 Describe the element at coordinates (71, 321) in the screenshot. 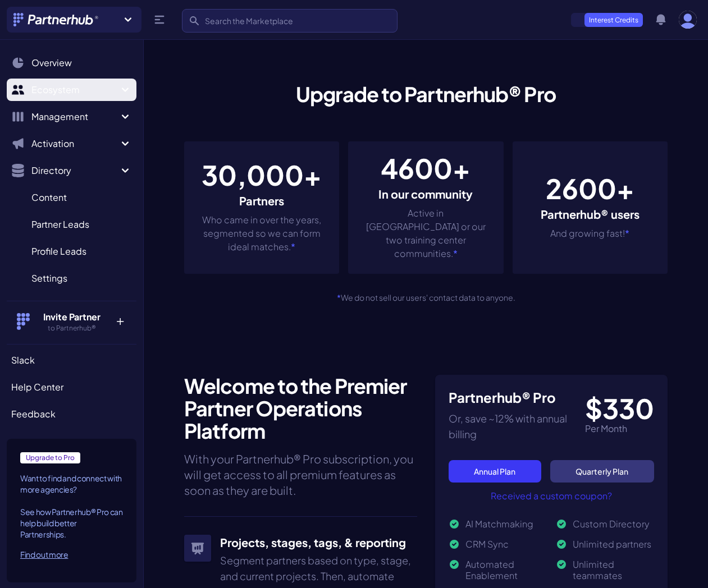

I see `button: Invite Partner to Partnerhub® +` at that location.